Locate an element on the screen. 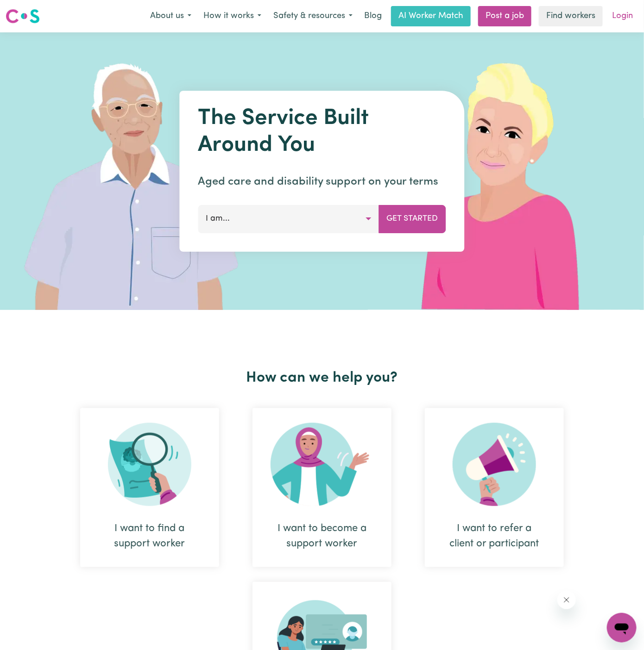  h2: How can we help you? is located at coordinates (322, 378).